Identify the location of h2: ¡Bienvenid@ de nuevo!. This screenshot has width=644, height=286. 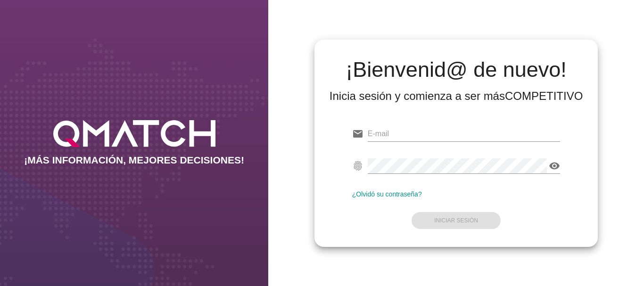
(456, 70).